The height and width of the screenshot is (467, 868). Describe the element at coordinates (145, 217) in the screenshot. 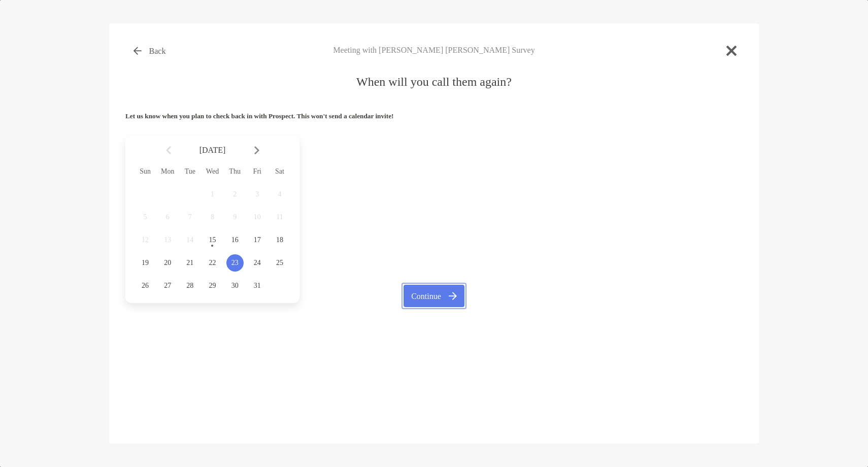

I see `span: 5` at that location.